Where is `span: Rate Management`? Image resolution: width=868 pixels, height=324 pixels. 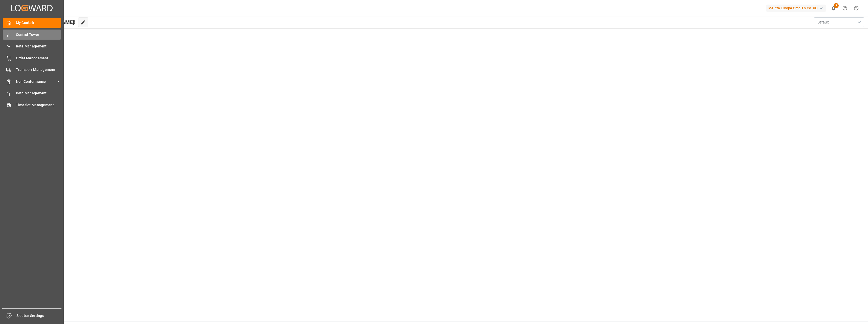 span: Rate Management is located at coordinates (38, 46).